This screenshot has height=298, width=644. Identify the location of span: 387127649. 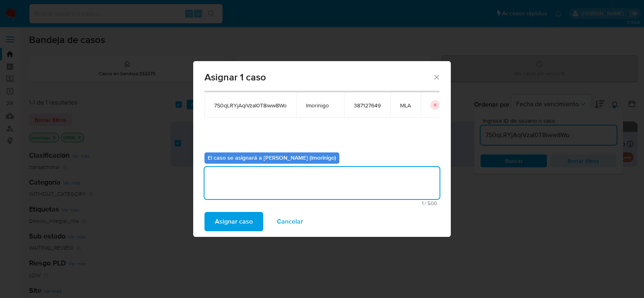
(367, 106).